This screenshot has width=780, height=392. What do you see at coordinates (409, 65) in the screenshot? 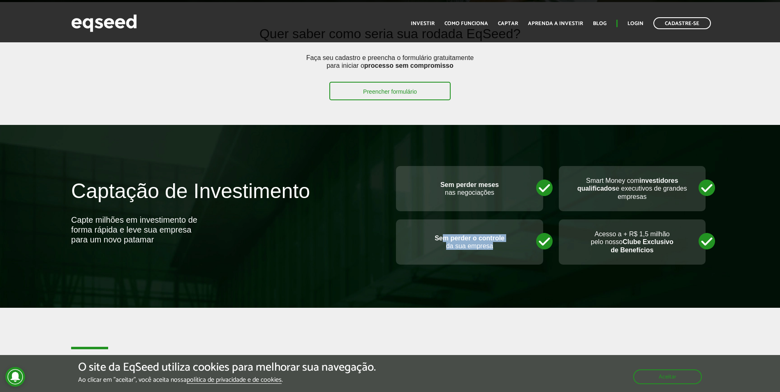
I see `strong: processo sem compromisso` at bounding box center [409, 65].